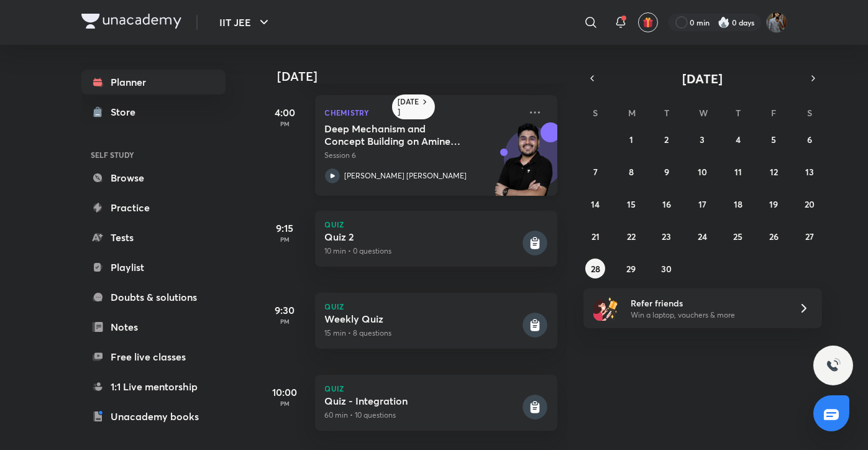  I want to click on p: Chemistry, so click(423, 113).